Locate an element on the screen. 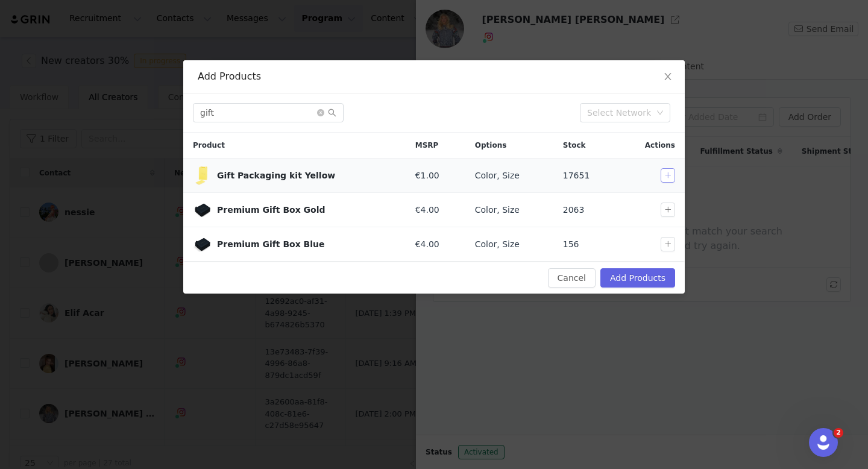 This screenshot has height=469, width=868. span: €1.00 is located at coordinates (428, 175).